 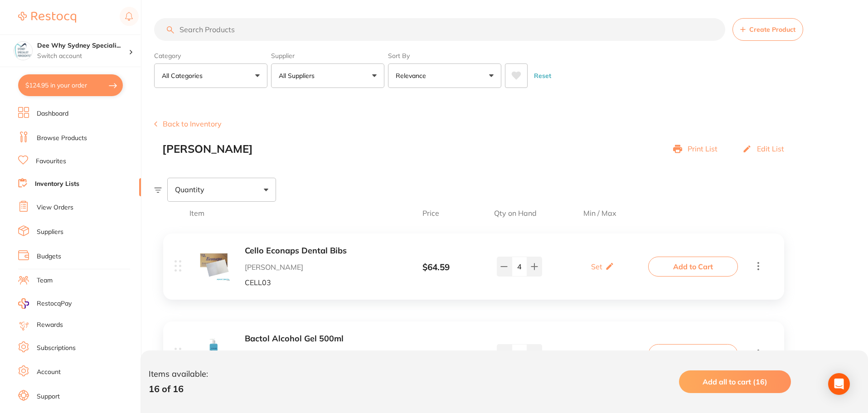 What do you see at coordinates (47, 17) in the screenshot?
I see `img: Restocq Logo` at bounding box center [47, 17].